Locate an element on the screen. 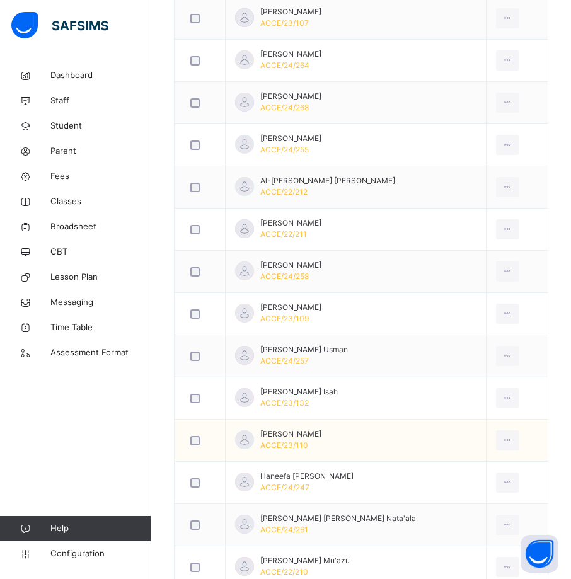 Image resolution: width=571 pixels, height=579 pixels. span: Messaging is located at coordinates (101, 303).